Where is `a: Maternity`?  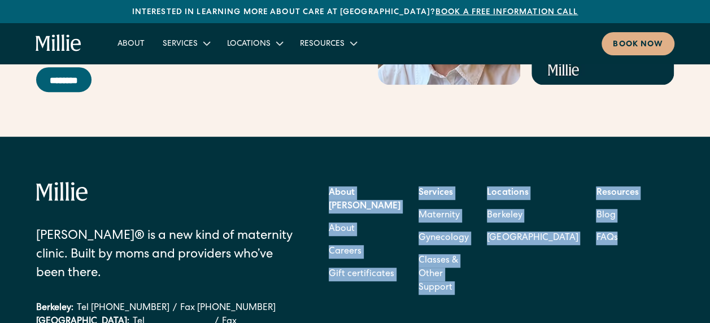
a: Maternity is located at coordinates (439, 216).